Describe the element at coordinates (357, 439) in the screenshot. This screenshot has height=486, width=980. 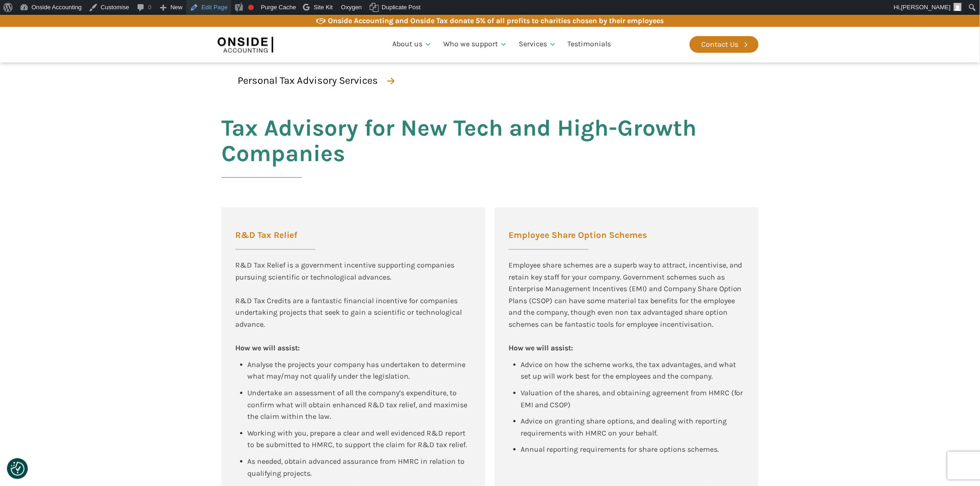
I see `span: Working with you, prepare a clear and well evidenced R&D report to be submitted to HMRC, to suppo...` at that location.